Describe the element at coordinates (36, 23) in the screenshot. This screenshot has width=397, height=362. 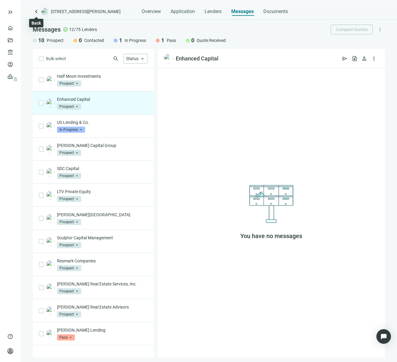
I see `div: Back` at that location.